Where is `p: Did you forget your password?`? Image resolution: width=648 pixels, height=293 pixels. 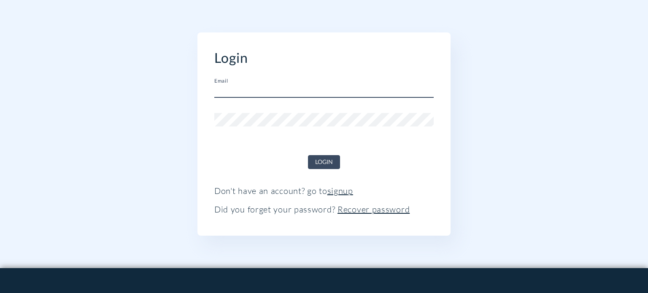
p: Did you forget your password? is located at coordinates (324, 210).